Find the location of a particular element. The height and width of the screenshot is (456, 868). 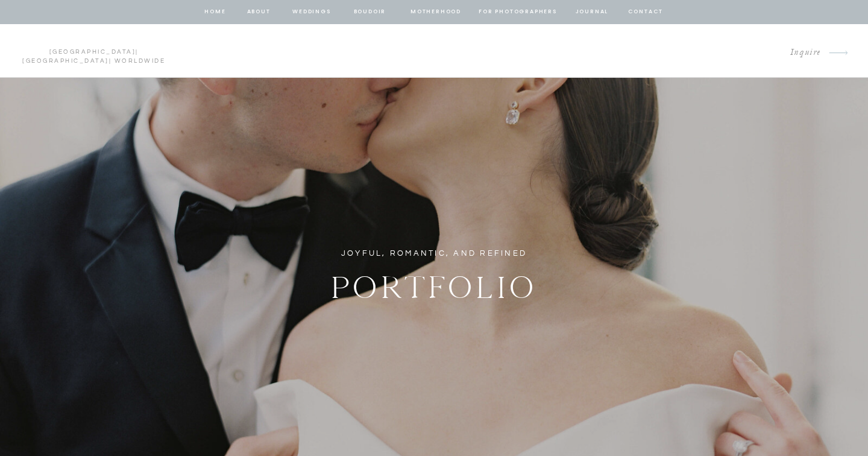

nav: BOUDOIR is located at coordinates (370, 12).